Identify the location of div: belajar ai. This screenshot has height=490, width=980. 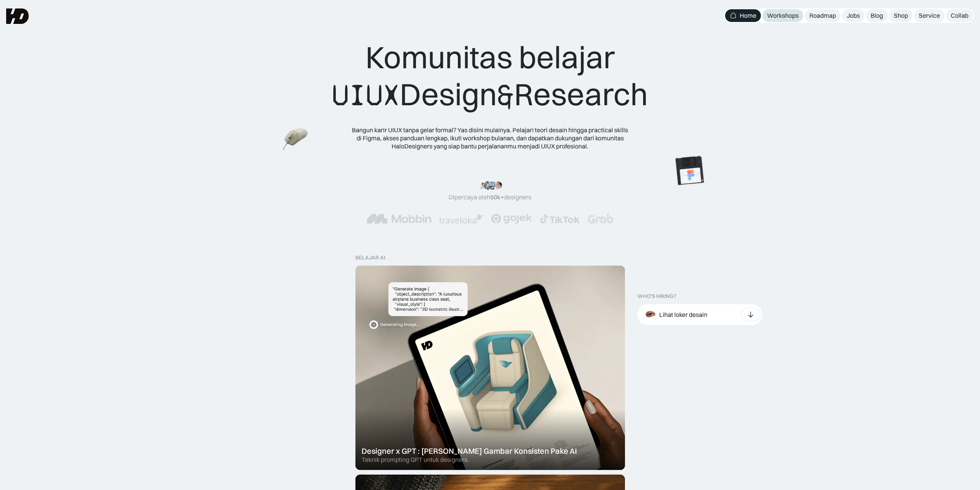
(370, 258).